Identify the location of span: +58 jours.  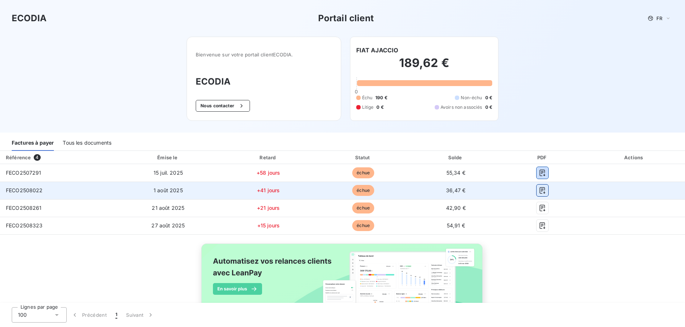
(268, 173).